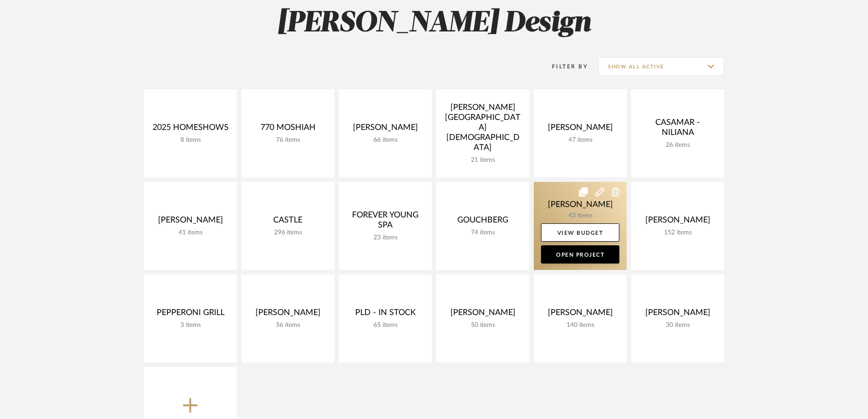 The image size is (868, 419). I want to click on div: 74 items, so click(482, 232).